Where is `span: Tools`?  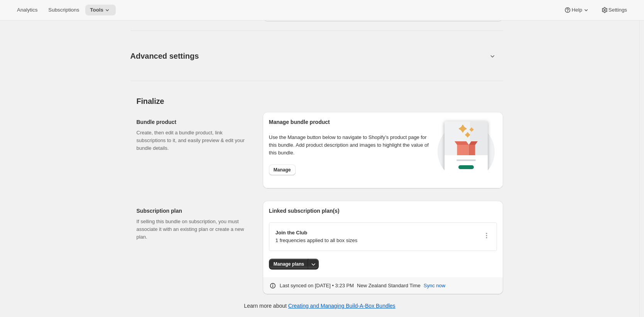 span: Tools is located at coordinates (97, 10).